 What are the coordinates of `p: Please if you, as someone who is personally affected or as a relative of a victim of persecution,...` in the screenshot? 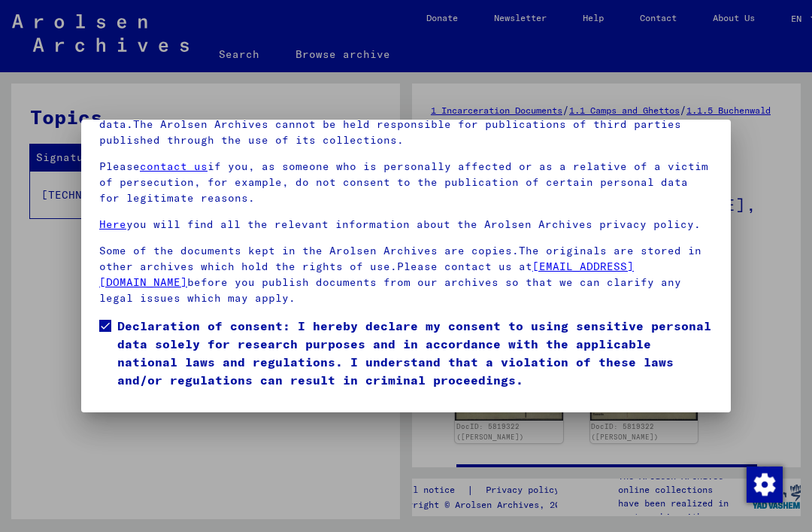 It's located at (406, 182).